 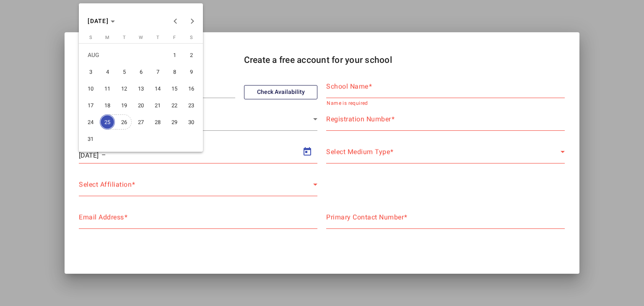 I want to click on span: 16, so click(x=191, y=89).